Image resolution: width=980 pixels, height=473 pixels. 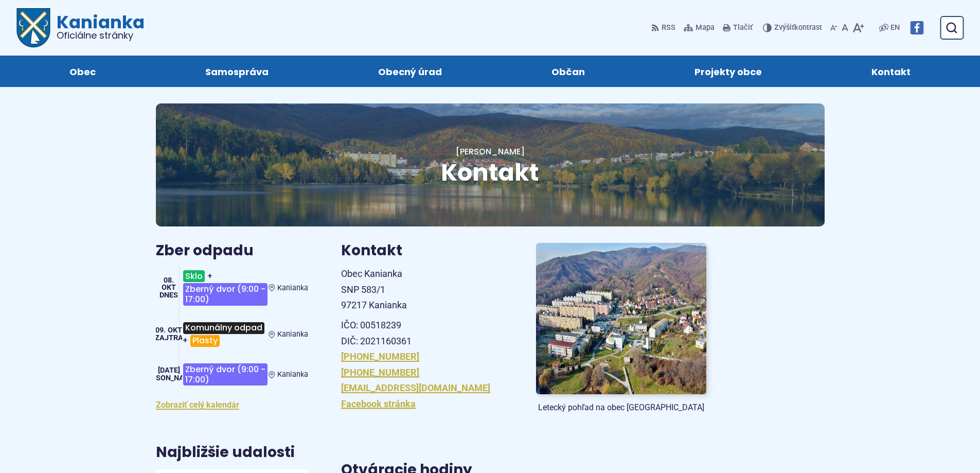 What do you see at coordinates (205, 341) in the screenshot?
I see `span: Plasty` at bounding box center [205, 341].